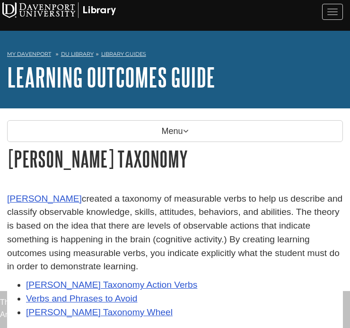 The height and width of the screenshot is (328, 350). I want to click on a: Learning Outcomes Guide, so click(111, 77).